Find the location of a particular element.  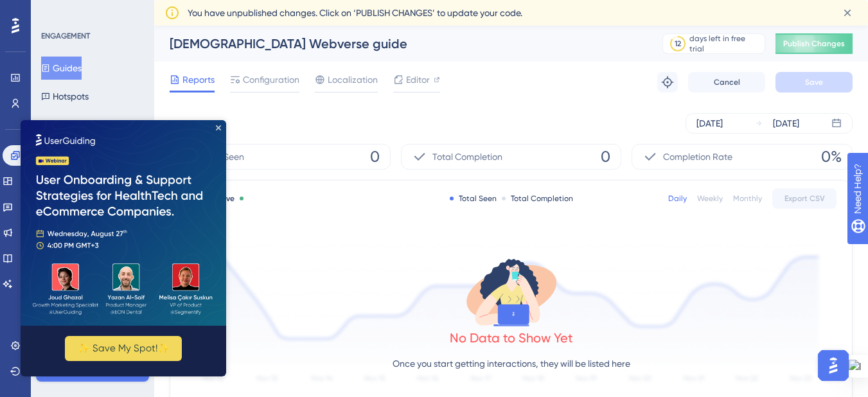

div: Close Preview is located at coordinates (198, 8).